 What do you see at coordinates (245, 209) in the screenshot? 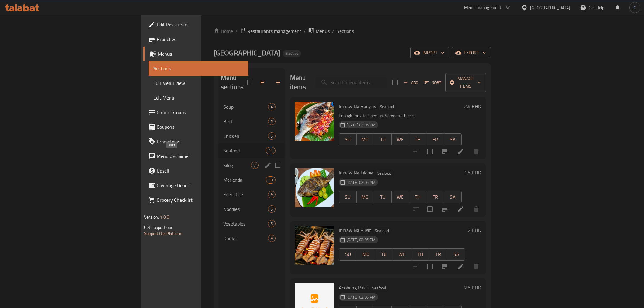
I see `span: Noodles` at bounding box center [245, 209].